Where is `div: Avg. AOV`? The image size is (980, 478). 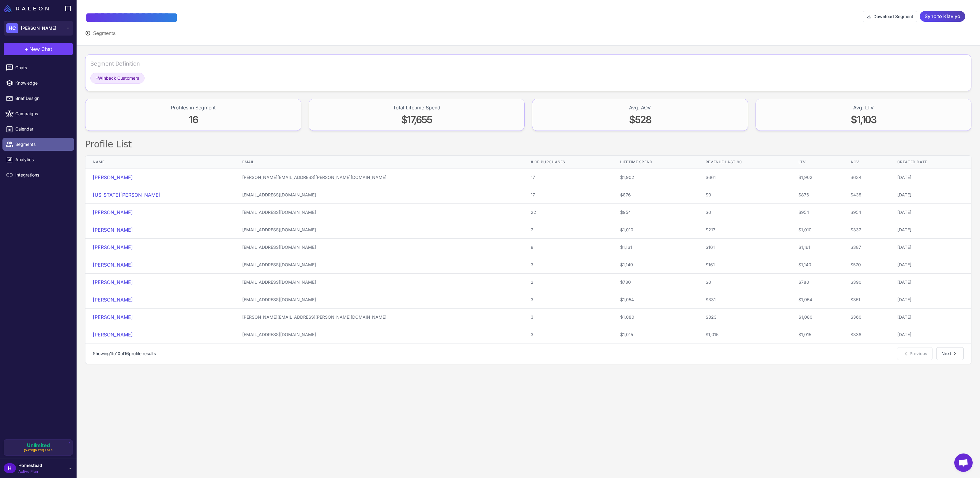 div: Avg. AOV is located at coordinates (639, 108).